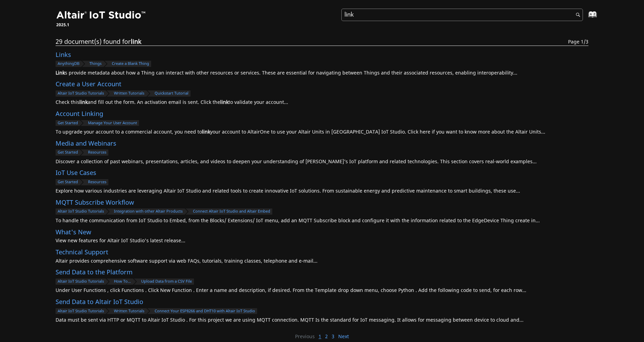  I want to click on div: Altair provides comprehensive software support via web FAQs, tutorials, training classes, telepho..., so click(321, 261).